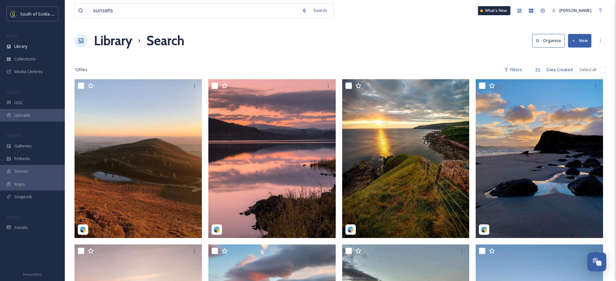  What do you see at coordinates (550, 40) in the screenshot?
I see `a: Organise` at bounding box center [550, 40].